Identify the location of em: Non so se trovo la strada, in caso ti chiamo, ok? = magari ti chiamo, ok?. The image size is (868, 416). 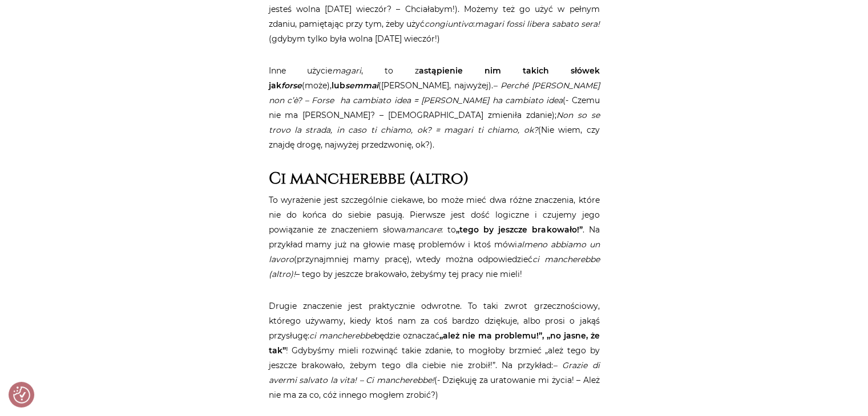
(435, 123).